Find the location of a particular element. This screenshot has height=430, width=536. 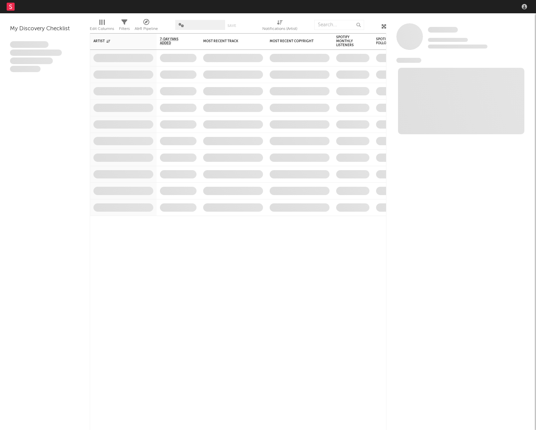

span: Lorem ipsum dolor is located at coordinates (29, 45).